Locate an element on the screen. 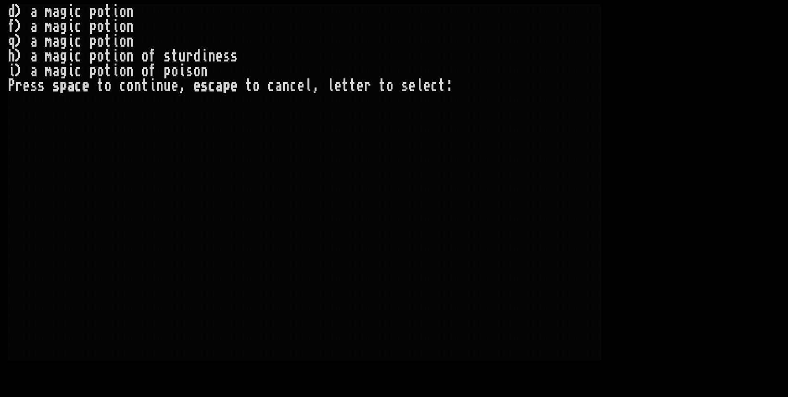 The height and width of the screenshot is (397, 788). div: q is located at coordinates (12, 41).